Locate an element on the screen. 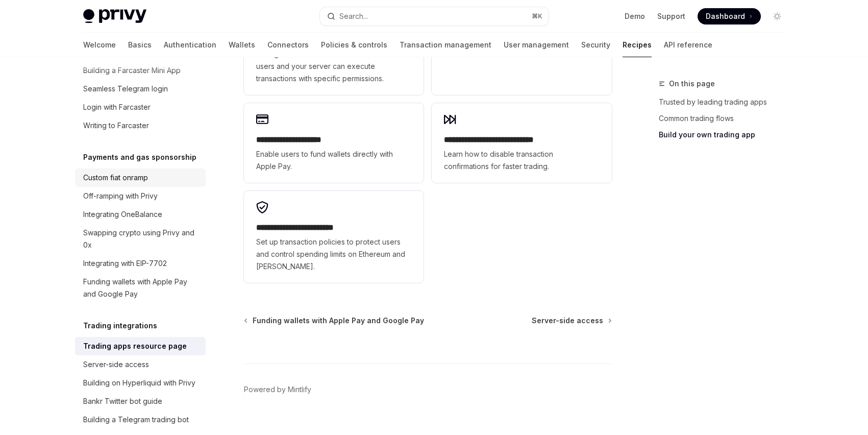  span: Dashboard is located at coordinates (725, 16).